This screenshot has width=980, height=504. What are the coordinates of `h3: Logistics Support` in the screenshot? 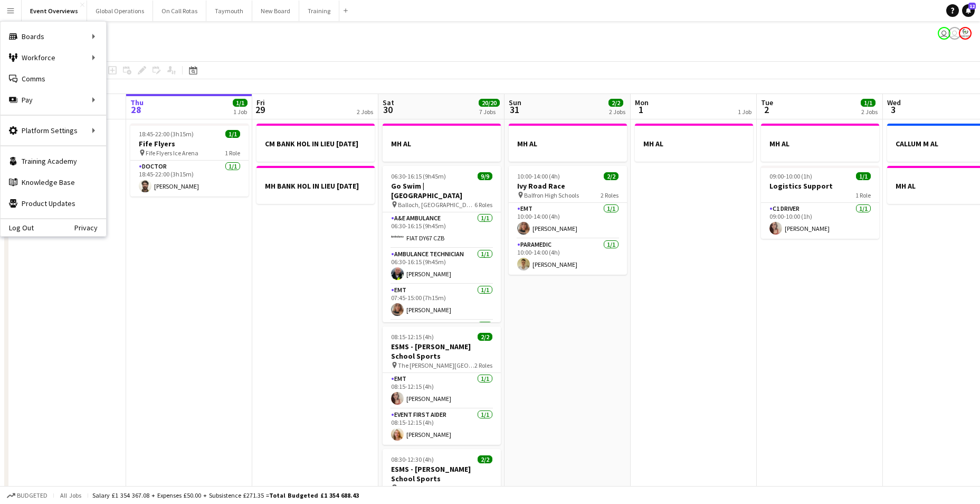 It's located at (820, 186).